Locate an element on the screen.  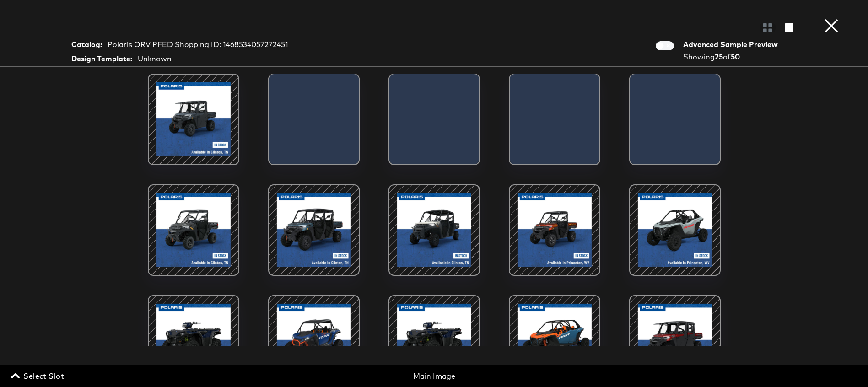
div: Advanced Sample Preview is located at coordinates (732, 45).